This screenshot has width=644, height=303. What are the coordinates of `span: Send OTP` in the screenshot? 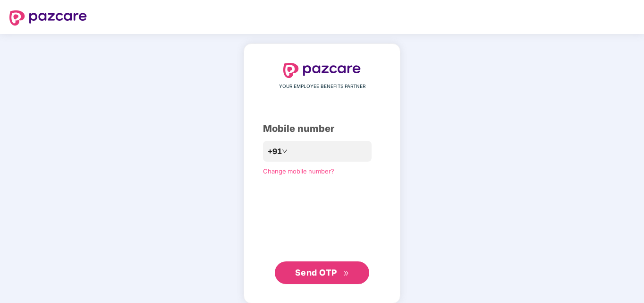 It's located at (316, 272).